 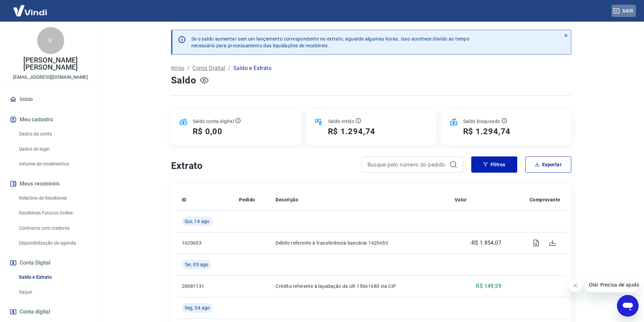 I want to click on p: R$ 149,59, so click(x=489, y=286).